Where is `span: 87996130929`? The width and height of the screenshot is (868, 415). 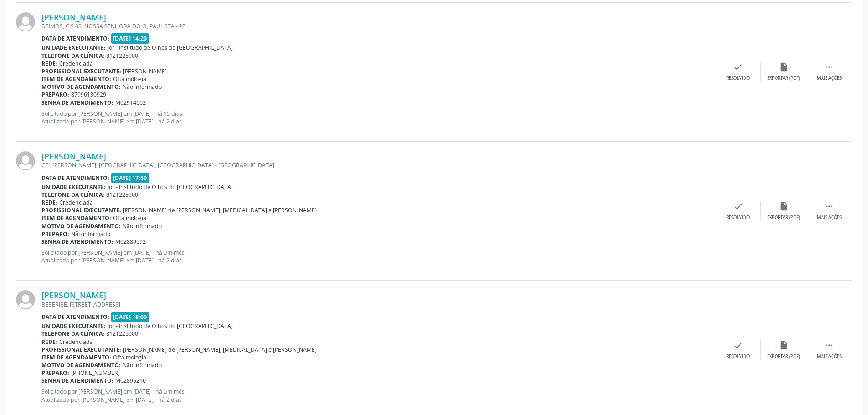
span: 87996130929 is located at coordinates (89, 94).